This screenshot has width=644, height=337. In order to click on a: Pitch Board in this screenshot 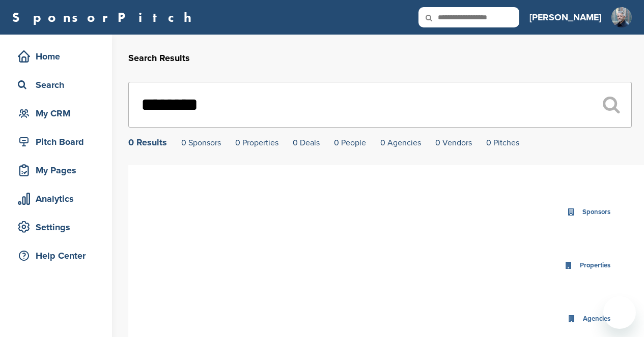, I will do `click(56, 142)`.